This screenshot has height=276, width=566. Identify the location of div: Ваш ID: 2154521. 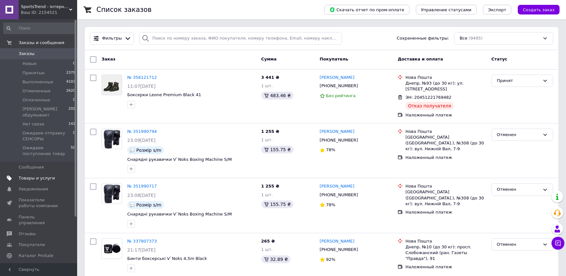
(49, 13).